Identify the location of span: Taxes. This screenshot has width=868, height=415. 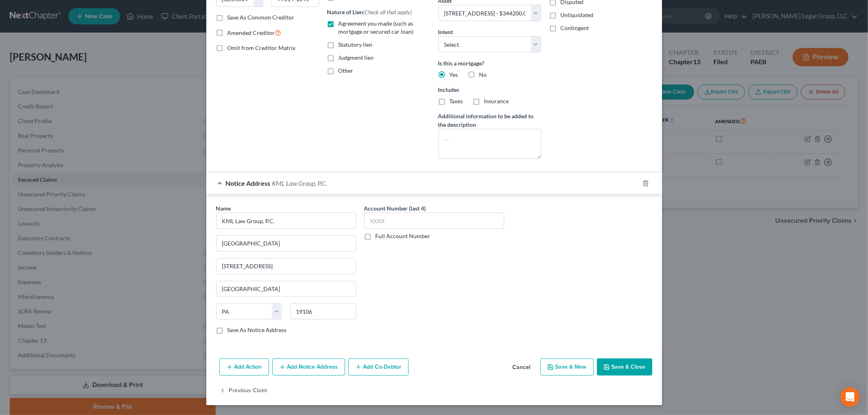
(456, 101).